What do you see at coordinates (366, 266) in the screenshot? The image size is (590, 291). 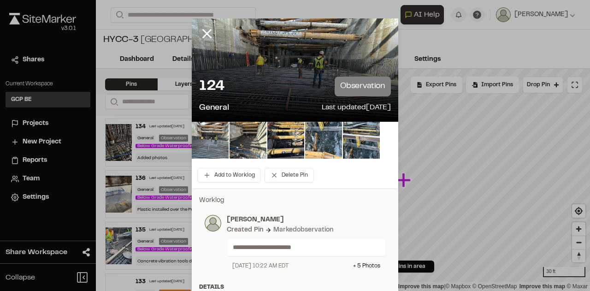 I see `div: + 5 Photo s` at bounding box center [366, 266].